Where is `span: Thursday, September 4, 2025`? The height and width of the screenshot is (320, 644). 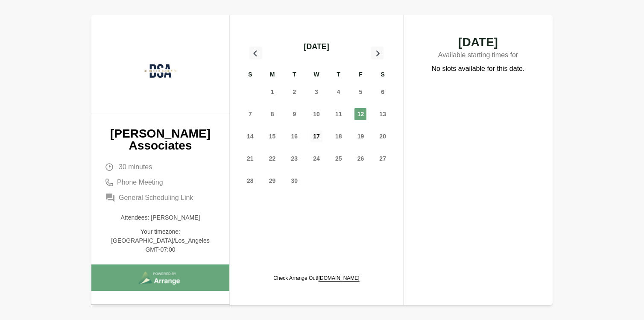 span: Thursday, September 4, 2025 is located at coordinates (338, 92).